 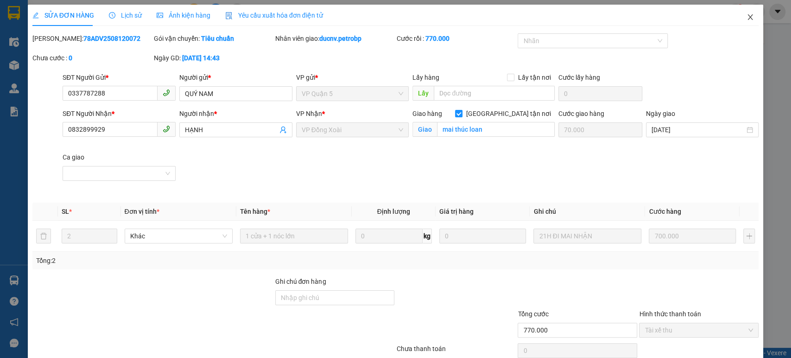 What do you see at coordinates (698, 330) in the screenshot?
I see `span: Tài xế thu` at bounding box center [698, 330].